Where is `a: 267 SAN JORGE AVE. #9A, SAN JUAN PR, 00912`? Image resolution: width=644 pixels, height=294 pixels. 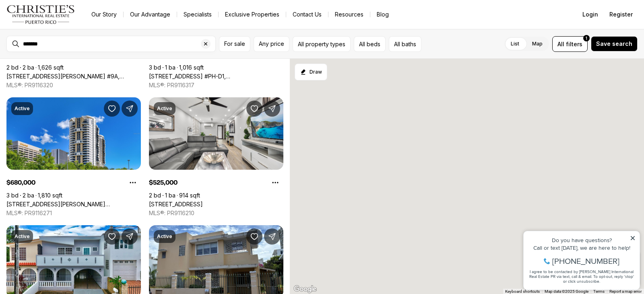 a: 267 SAN JORGE AVE. #9A, SAN JUAN PR, 00912 is located at coordinates (74, 76).